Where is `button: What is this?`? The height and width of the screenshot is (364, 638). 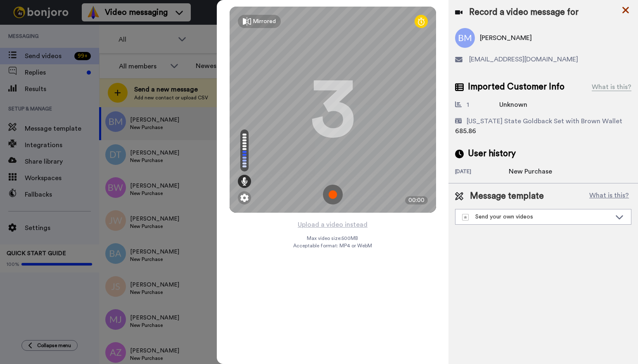
button: What is this? is located at coordinates (609, 196).